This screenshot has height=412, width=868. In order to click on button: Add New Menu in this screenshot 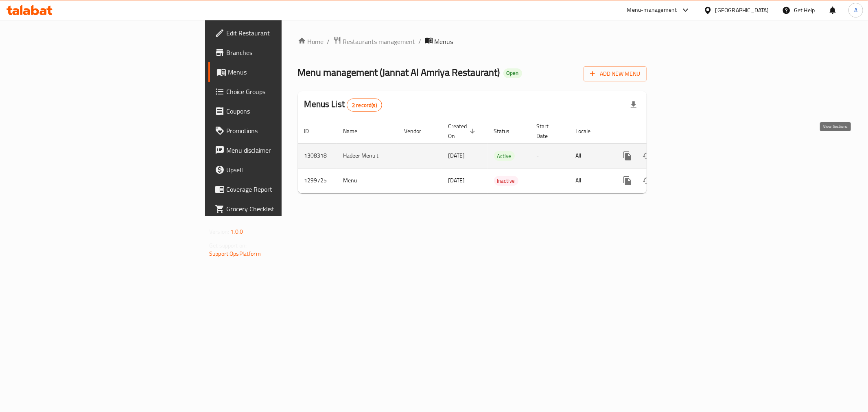, I will do `click(615, 74)`.